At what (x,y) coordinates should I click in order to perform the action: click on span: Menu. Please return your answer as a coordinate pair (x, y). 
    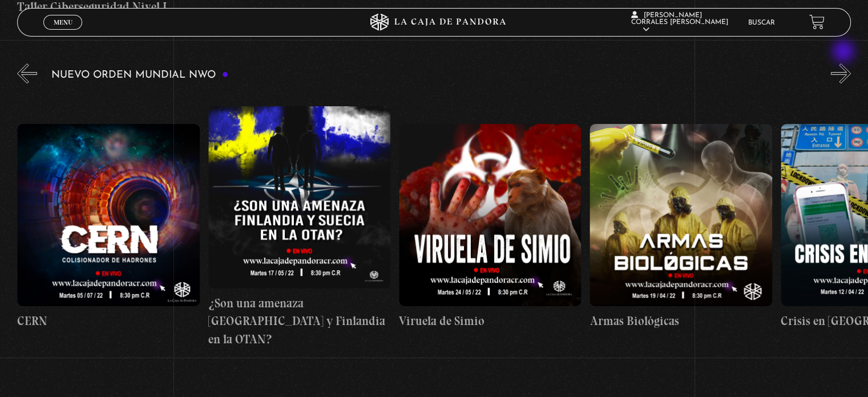
    Looking at the image, I should click on (63, 23).